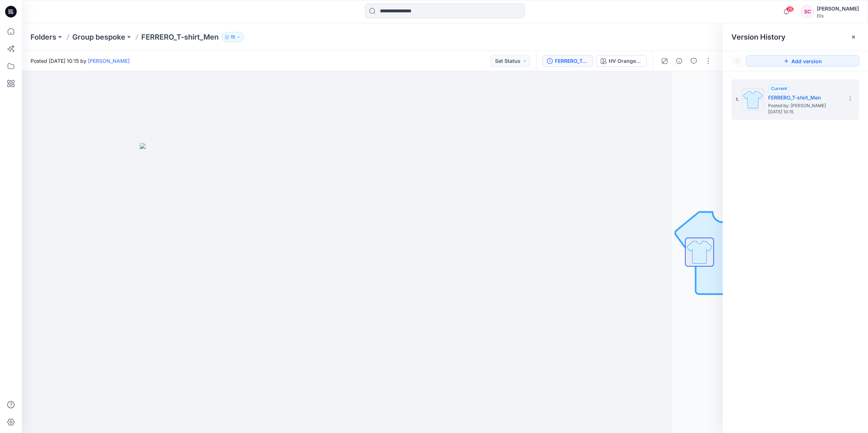 The height and width of the screenshot is (433, 868). I want to click on p: Folders, so click(43, 37).